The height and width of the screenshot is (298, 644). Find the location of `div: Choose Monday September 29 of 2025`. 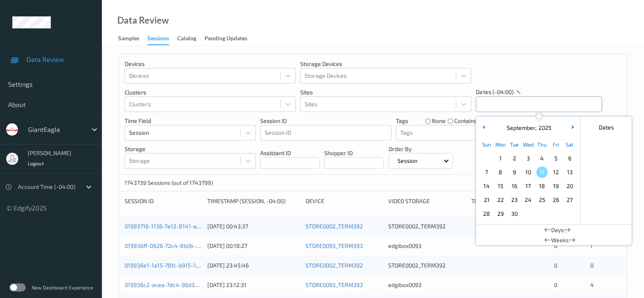

div: Choose Monday September 29 of 2025 is located at coordinates (500, 214).